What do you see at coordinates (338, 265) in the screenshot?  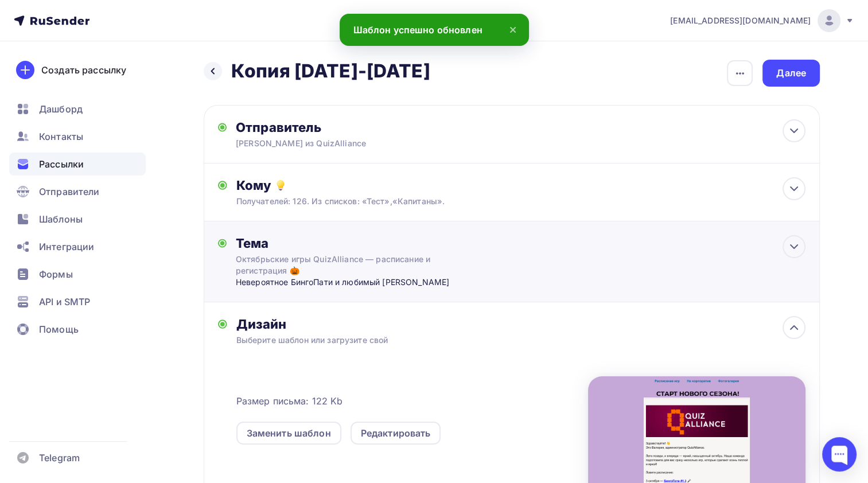 I see `div: Октябрьские игры QuizAlliance — расписание и регистрация 🎃` at bounding box center [338, 265].